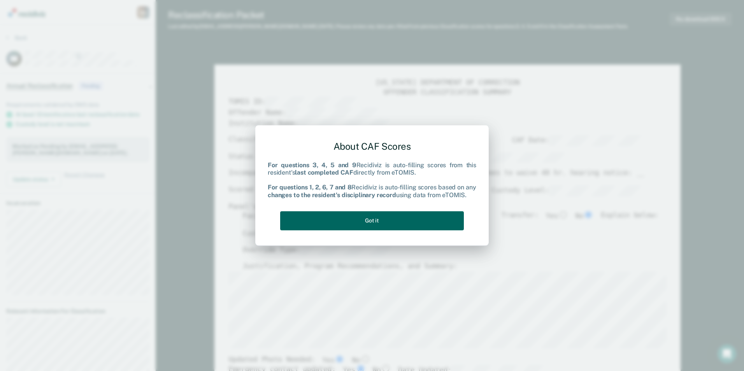  I want to click on b: For questions 3, 4, 5 and 9, so click(312, 165).